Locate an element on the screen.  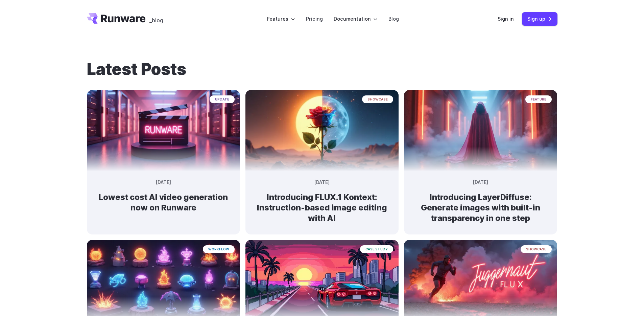
a: Blog is located at coordinates (393, 19).